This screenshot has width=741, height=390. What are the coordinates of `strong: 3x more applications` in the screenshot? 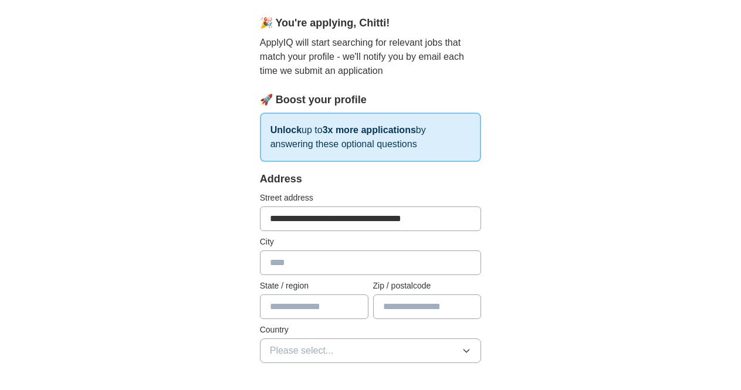 It's located at (369, 130).